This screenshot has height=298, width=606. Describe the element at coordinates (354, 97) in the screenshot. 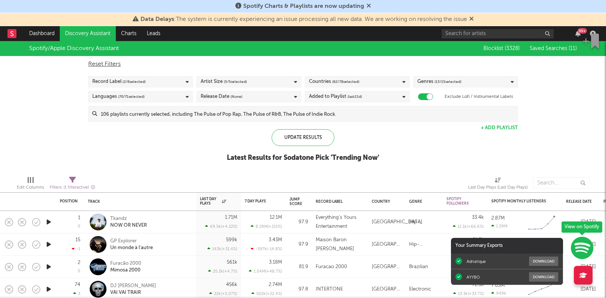

I see `span: (last 21 d)` at that location.